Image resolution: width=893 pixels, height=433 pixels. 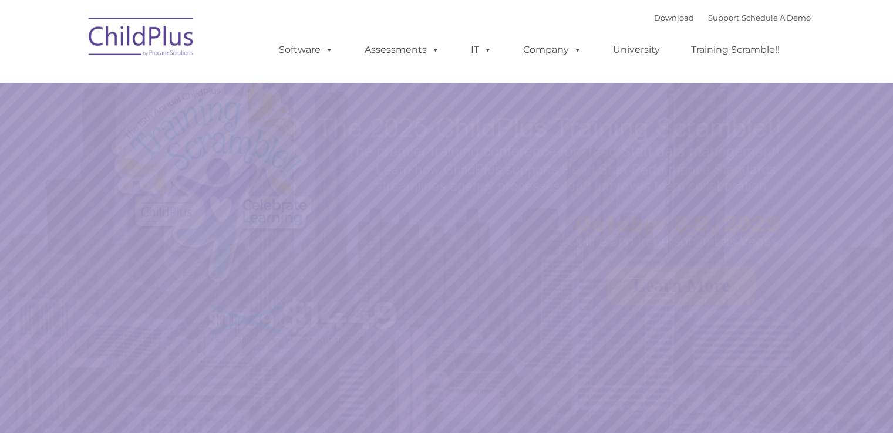 I want to click on a: Training Scramble!!, so click(x=735, y=50).